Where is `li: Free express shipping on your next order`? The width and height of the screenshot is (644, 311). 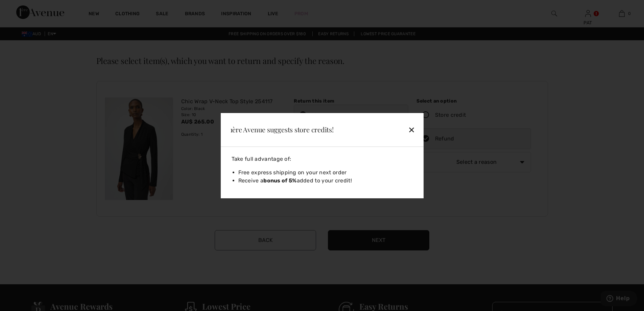 li: Free express shipping on your next order is located at coordinates (327, 173).